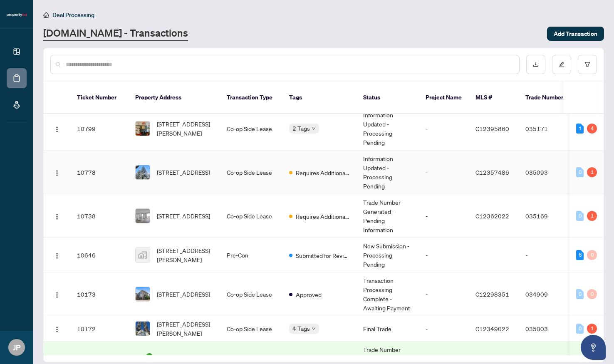 Image resolution: width=614 pixels, height=364 pixels. What do you see at coordinates (251, 97) in the screenshot?
I see `th: Transaction Type` at bounding box center [251, 97].